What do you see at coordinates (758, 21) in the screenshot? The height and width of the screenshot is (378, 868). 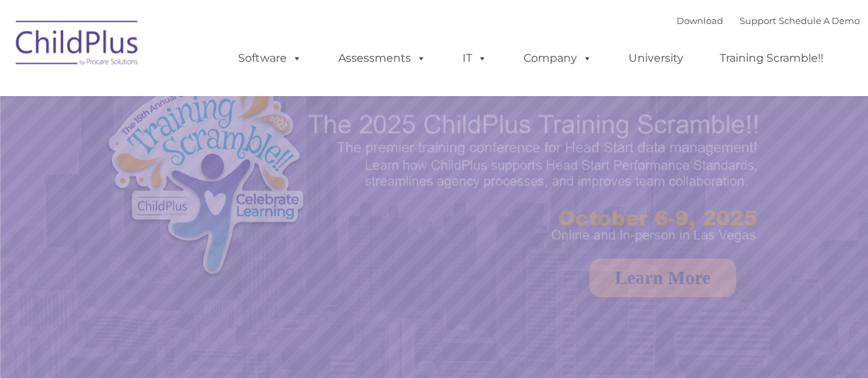 I see `a: Support` at bounding box center [758, 21].